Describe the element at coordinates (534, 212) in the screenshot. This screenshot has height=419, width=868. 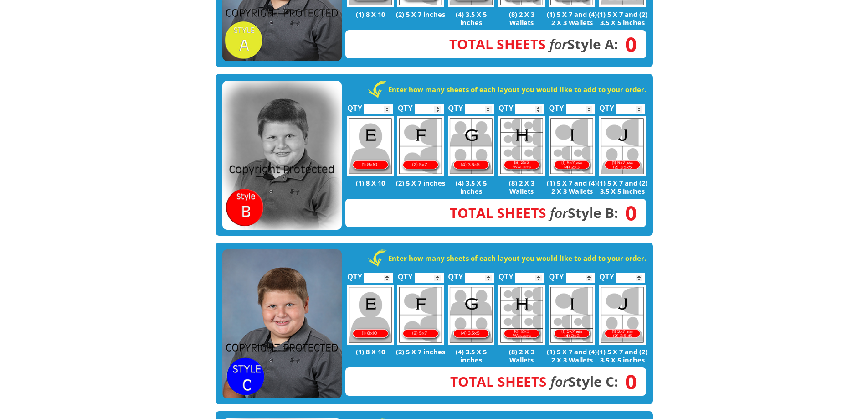
I see `strong: Style B:` at that location.